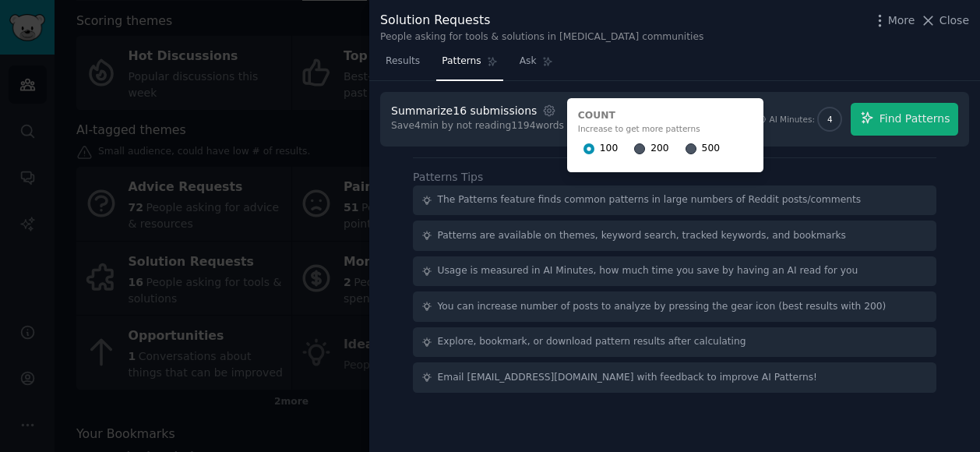 The height and width of the screenshot is (452, 980). What do you see at coordinates (464, 111) in the screenshot?
I see `div: Summarize 16 submissions` at bounding box center [464, 111].